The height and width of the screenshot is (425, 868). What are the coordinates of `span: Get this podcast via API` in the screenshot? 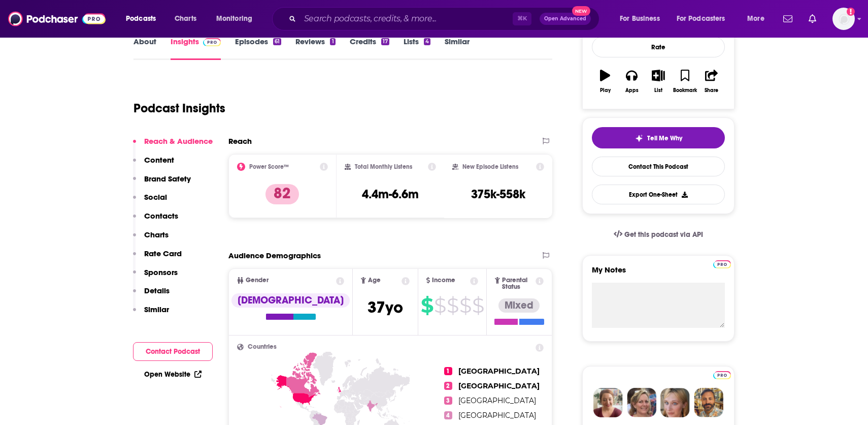 It's located at (664, 234).